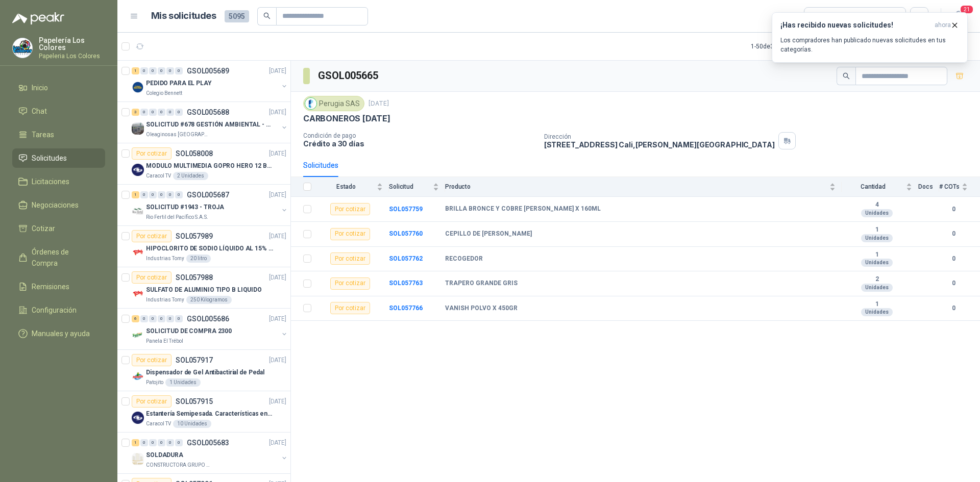 The height and width of the screenshot is (482, 980). Describe the element at coordinates (943, 25) in the screenshot. I see `span: ahora` at that location.